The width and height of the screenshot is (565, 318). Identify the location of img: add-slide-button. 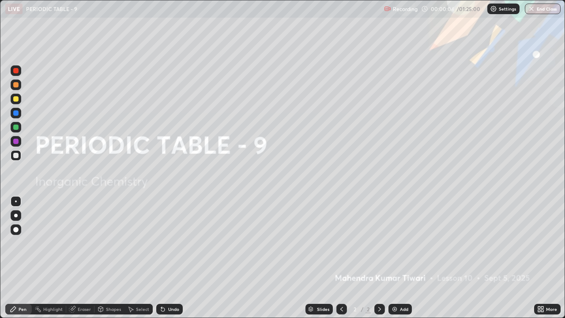
(395, 309).